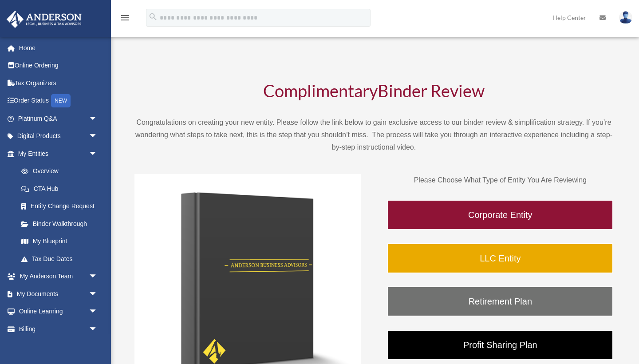 This screenshot has height=364, width=639. What do you see at coordinates (59, 277) in the screenshot?
I see `a: My Anderson Teamarrow_drop_down` at bounding box center [59, 277].